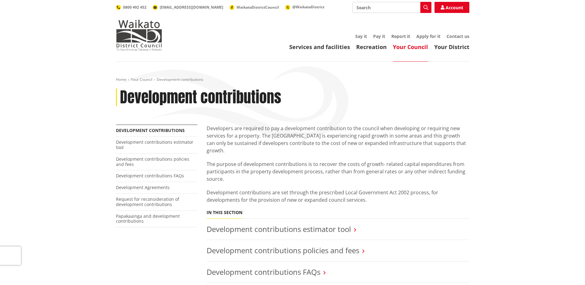 The height and width of the screenshot is (285, 585). I want to click on a: Home, so click(121, 79).